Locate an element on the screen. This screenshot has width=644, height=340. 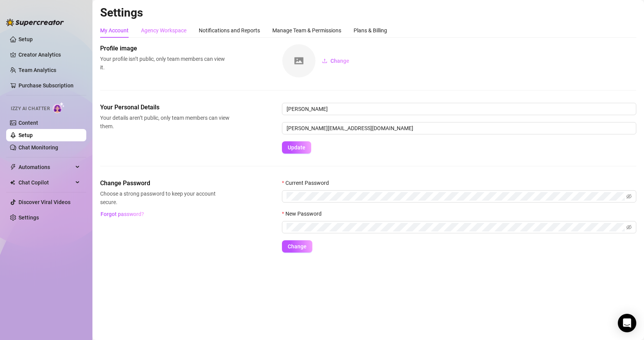
img: square-placeholder.png is located at coordinates (299, 61).